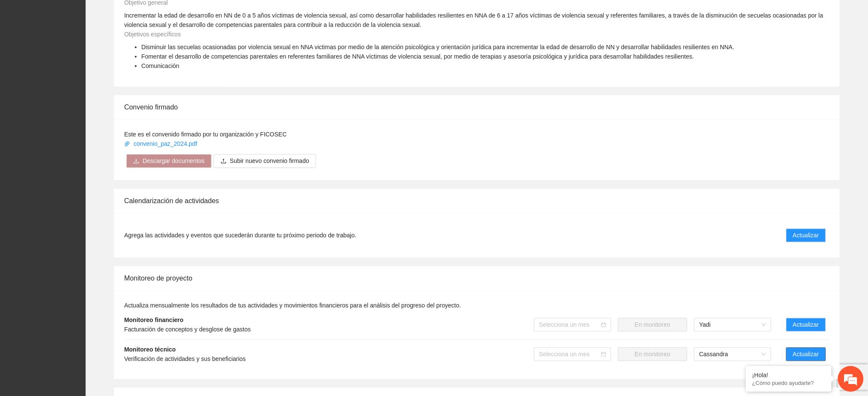 The height and width of the screenshot is (396, 868). Describe the element at coordinates (477, 107) in the screenshot. I see `div: Convenio firmado` at that location.